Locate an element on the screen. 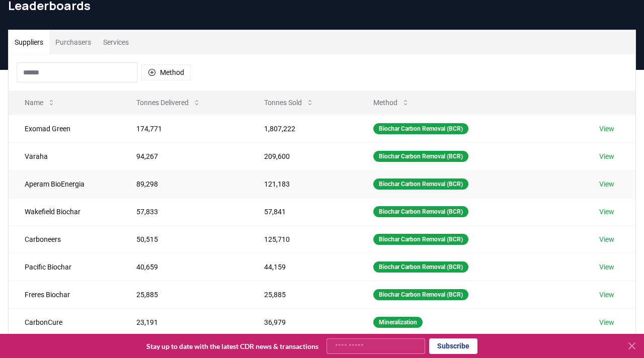 The height and width of the screenshot is (358, 644). div: Mineralization is located at coordinates (398, 323).